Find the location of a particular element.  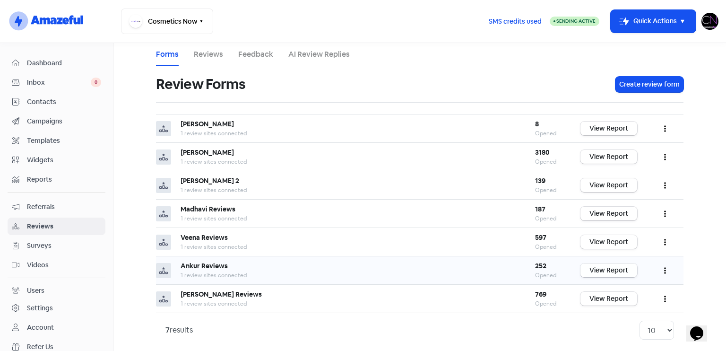

a: Videos is located at coordinates (56, 265).